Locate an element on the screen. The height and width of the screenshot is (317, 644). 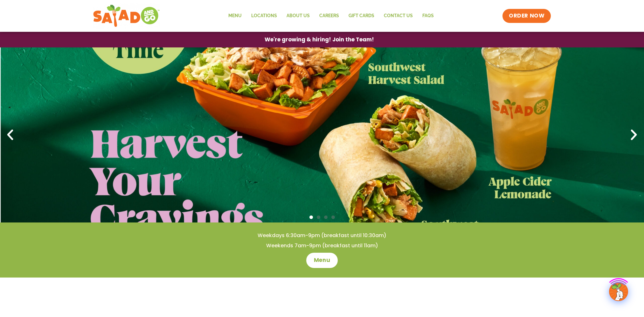
span: We're growing & hiring! Join the Team! is located at coordinates (319, 39).